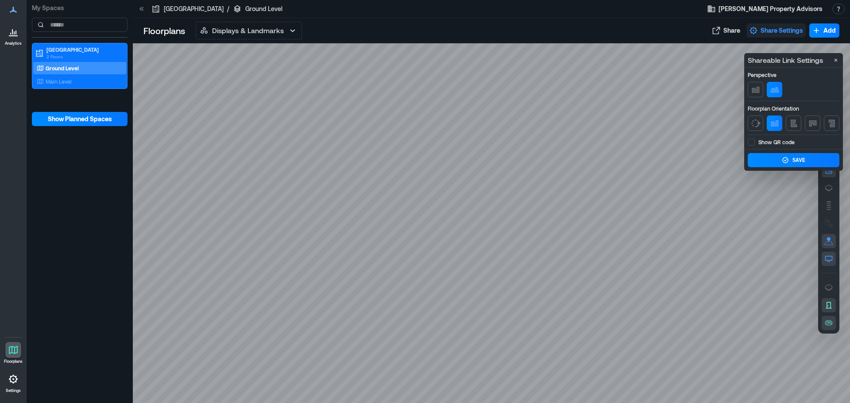  Describe the element at coordinates (793, 75) in the screenshot. I see `p: Perspective` at that location.